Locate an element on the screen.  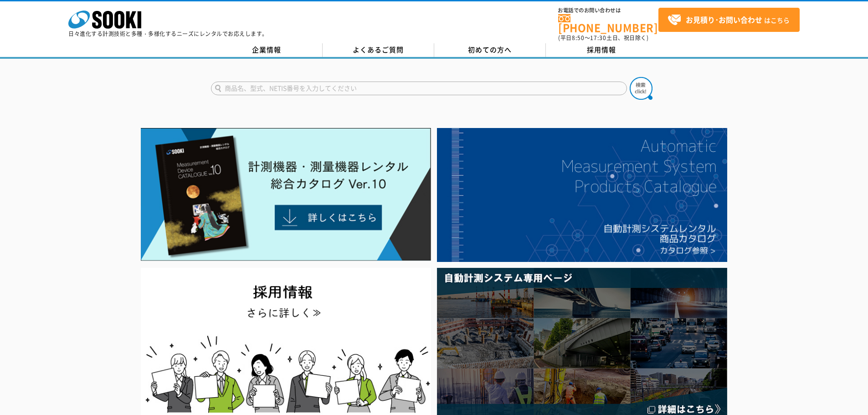
a: 初めての方へ is located at coordinates (490, 50).